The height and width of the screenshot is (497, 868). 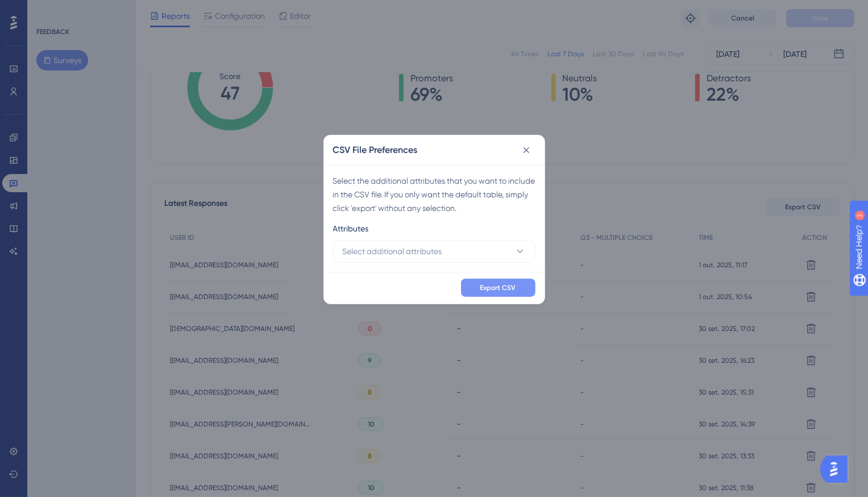 What do you see at coordinates (375, 150) in the screenshot?
I see `h2: CSV File Preferences` at bounding box center [375, 150].